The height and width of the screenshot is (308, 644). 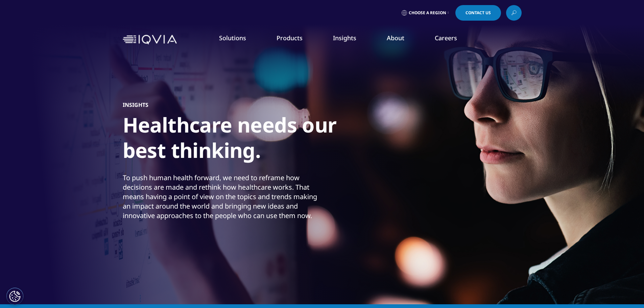 I want to click on a: Solutions, so click(x=232, y=38).